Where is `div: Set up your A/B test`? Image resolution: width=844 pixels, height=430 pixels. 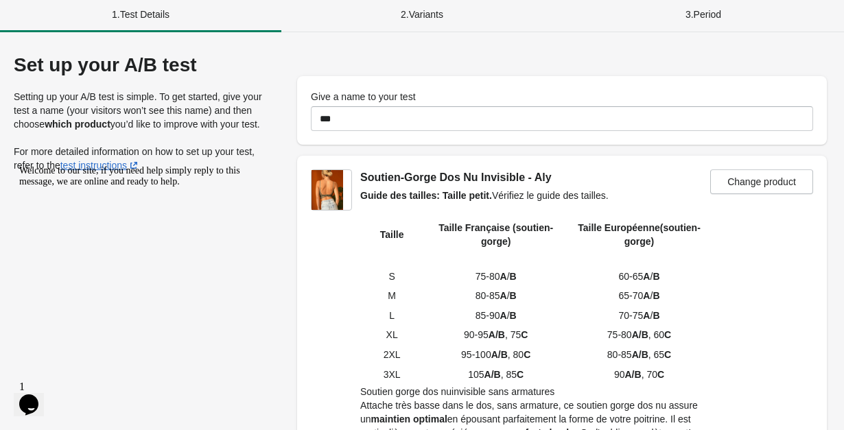
div: Set up your A/B test is located at coordinates (141, 65).